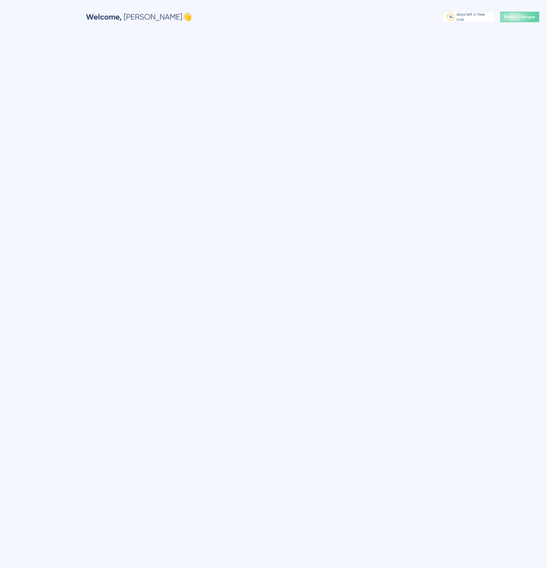 This screenshot has height=568, width=547. What do you see at coordinates (520, 17) in the screenshot?
I see `span: Publish Changes` at bounding box center [520, 17].